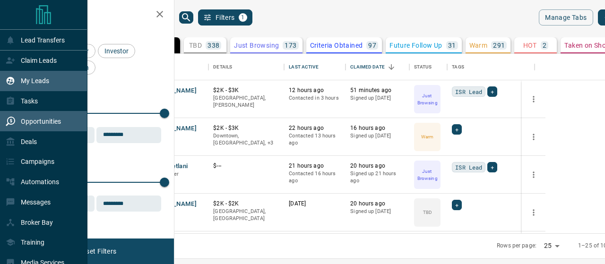 The width and height of the screenshot is (605, 264). Describe the element at coordinates (315, 177) in the screenshot. I see `p: Contacted 16 hours ago` at that location.